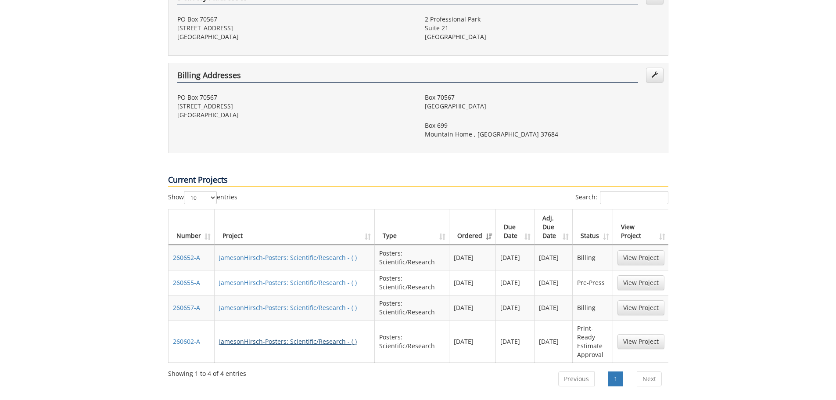  I want to click on p: Suite 21, so click(542, 28).